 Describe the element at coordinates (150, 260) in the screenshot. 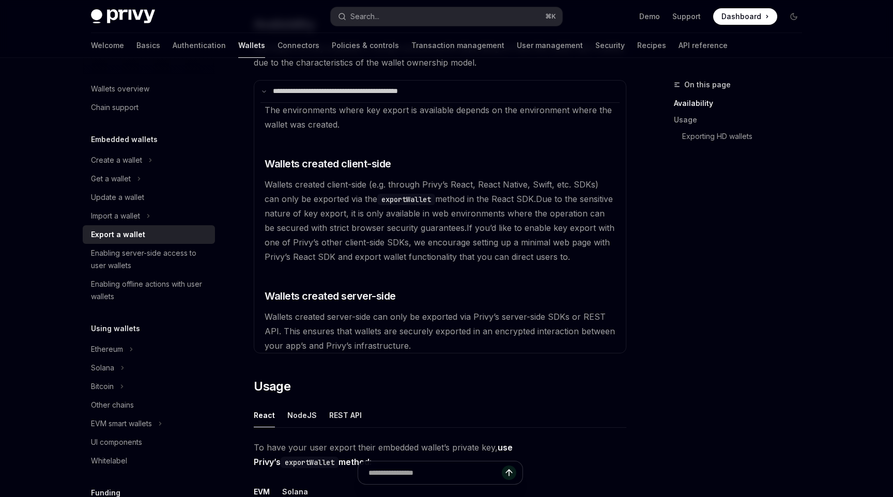

I see `div: Enabling server-side access to user wallets` at that location.